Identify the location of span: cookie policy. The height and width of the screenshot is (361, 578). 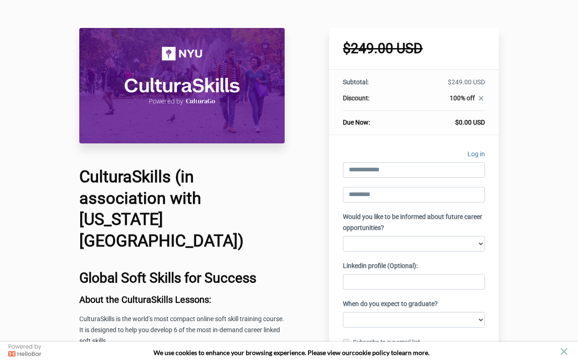
(371, 353).